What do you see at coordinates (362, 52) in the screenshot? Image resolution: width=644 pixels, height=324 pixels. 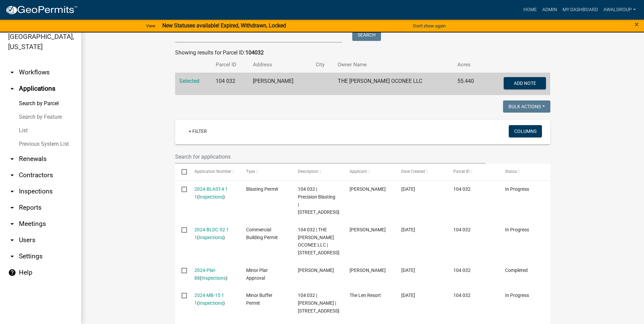 I see `div: Showing results for Parcel ID:` at bounding box center [362, 52].